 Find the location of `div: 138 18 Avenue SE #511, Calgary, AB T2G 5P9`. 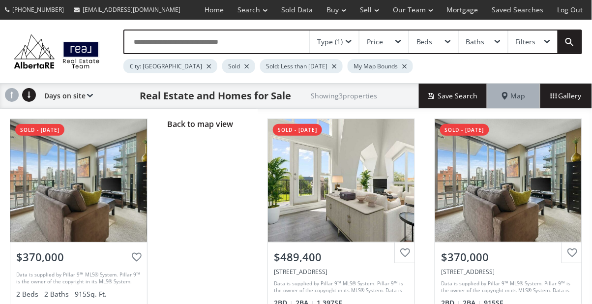

div: 138 18 Avenue SE #511, Calgary, AB T2G 5P9 is located at coordinates (341, 272).